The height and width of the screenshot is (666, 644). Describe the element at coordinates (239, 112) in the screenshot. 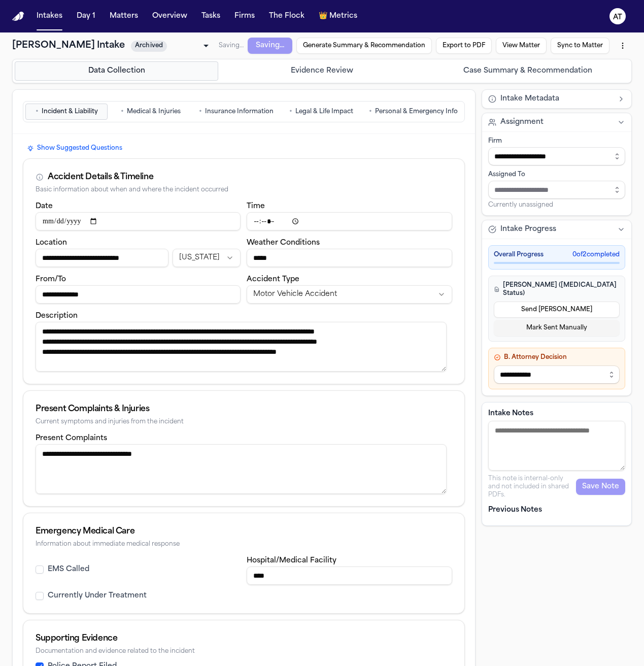

I see `span: Insurance Information` at that location.